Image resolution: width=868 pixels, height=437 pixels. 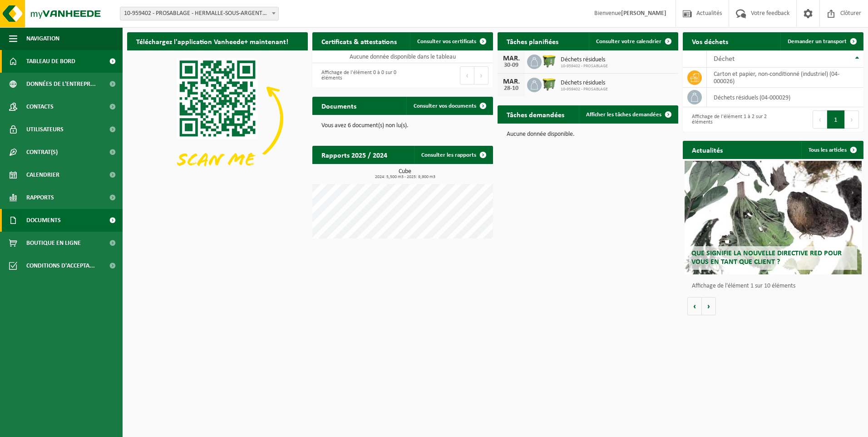 I want to click on span: Boutique en ligne, so click(x=54, y=243).